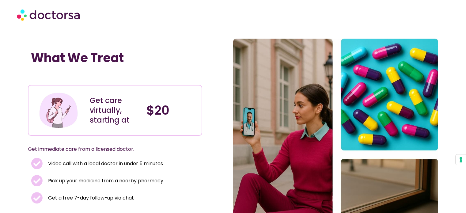  Describe the element at coordinates (105, 181) in the screenshot. I see `span: Pick up your medicine from a nearby pharmacy` at that location.